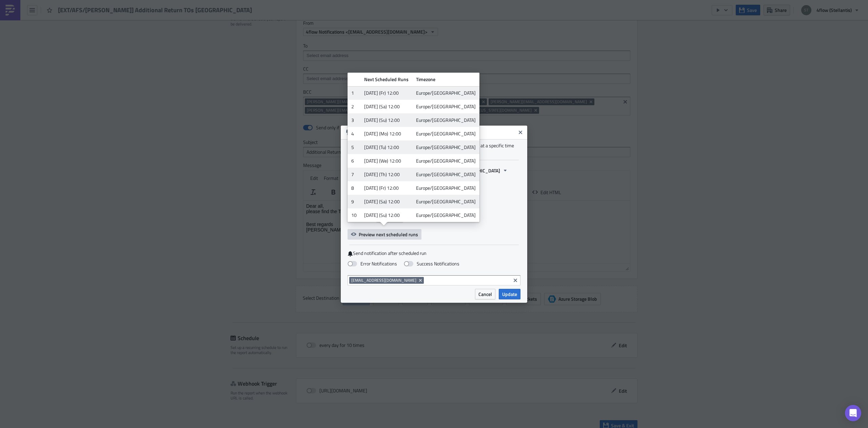 This screenshot has width=868, height=428. I want to click on th: Timezone, so click(446, 80).